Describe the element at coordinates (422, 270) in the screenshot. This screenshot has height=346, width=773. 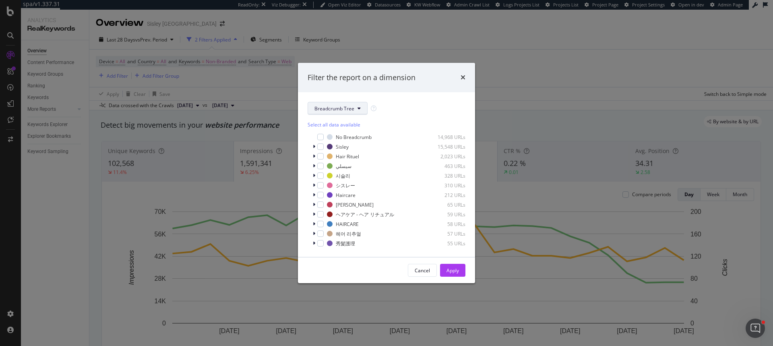
I see `div: Cancel` at that location.